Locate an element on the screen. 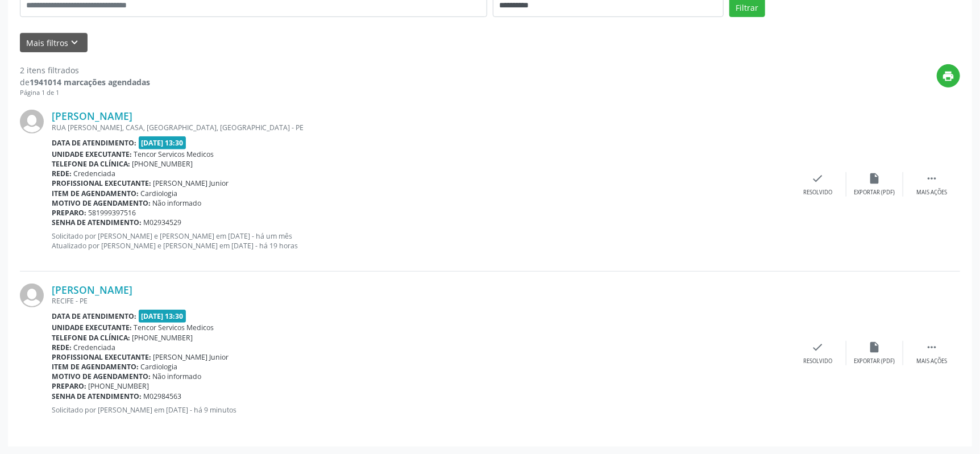 The image size is (980, 454). div: 2 itens filtrados is located at coordinates (84, 70).